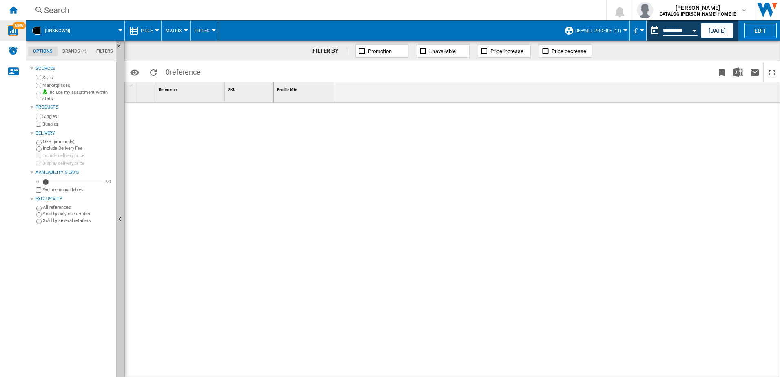 This screenshot has height=377, width=780. What do you see at coordinates (39, 208) in the screenshot?
I see `input: All references` at bounding box center [39, 208].